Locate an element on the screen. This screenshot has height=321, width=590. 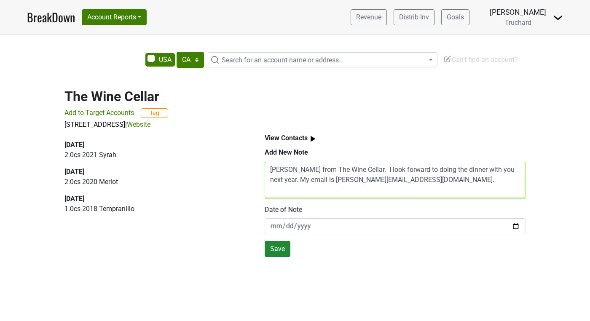
h2: The Wine Cellar is located at coordinates (295, 97).